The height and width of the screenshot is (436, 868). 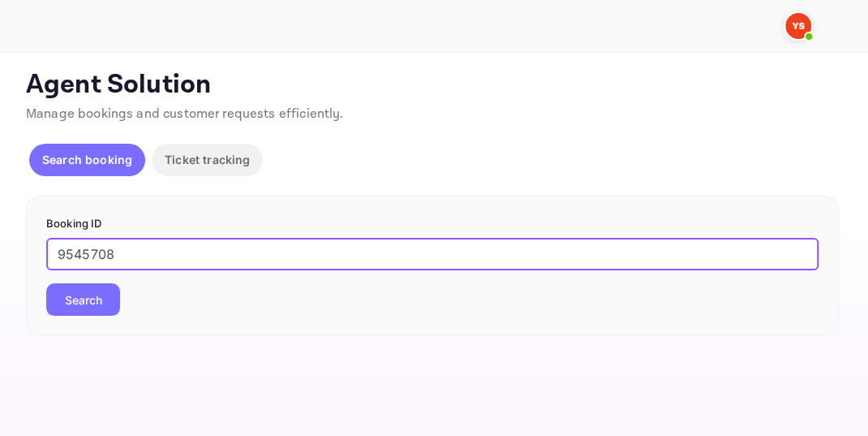 What do you see at coordinates (432, 254) in the screenshot?
I see `input: Enter Booking ID (e.g., 63782194)` at bounding box center [432, 254].